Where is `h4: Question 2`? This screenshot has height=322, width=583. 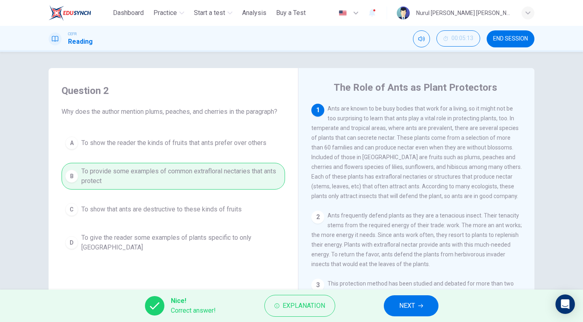
h4: Question 2 is located at coordinates (173, 91).